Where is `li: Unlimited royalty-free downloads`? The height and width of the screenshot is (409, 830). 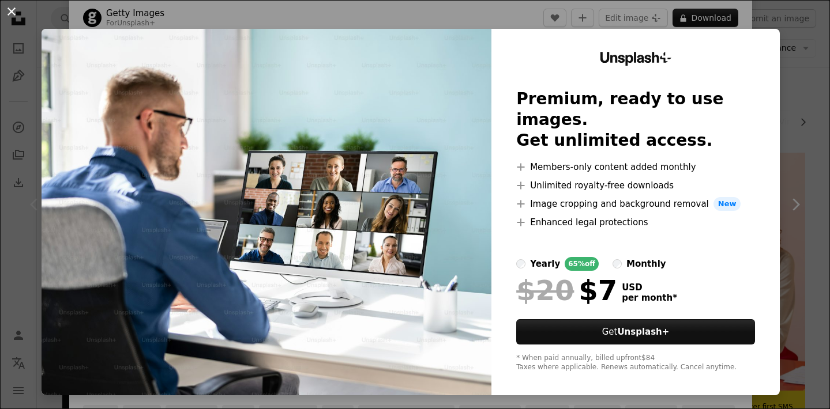 li: Unlimited royalty-free downloads is located at coordinates (636, 186).